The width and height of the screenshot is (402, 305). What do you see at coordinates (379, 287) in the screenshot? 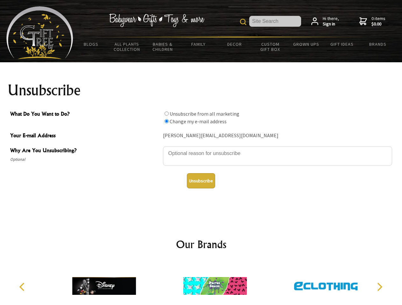
I see `button: Next` at bounding box center [379, 287].